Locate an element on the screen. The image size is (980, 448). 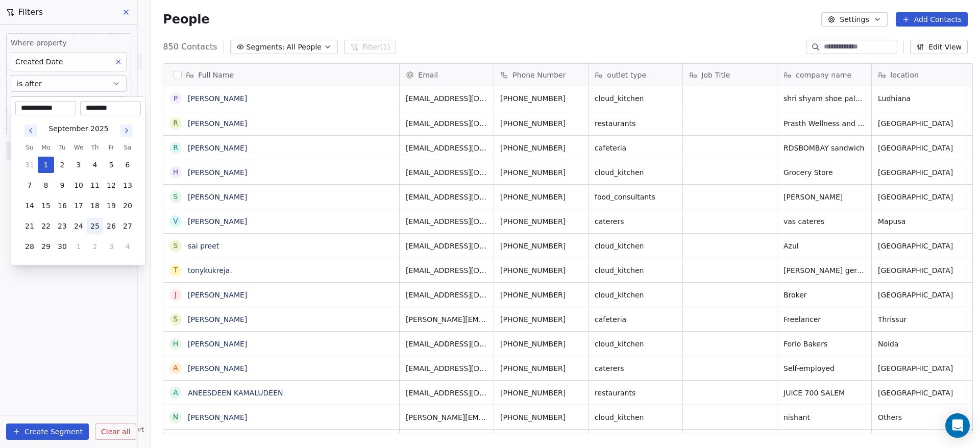
th: Wednesday is located at coordinates (79, 148).